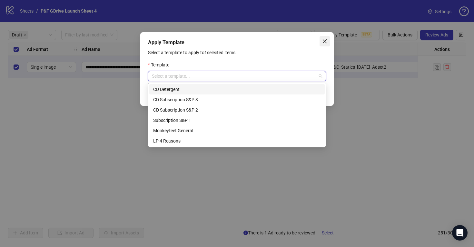  I want to click on div: CD Subscription S&P 2, so click(237, 110).